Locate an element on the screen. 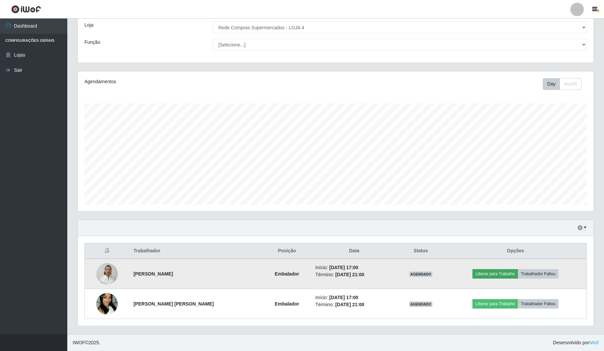  label: Loja is located at coordinates (89, 25).